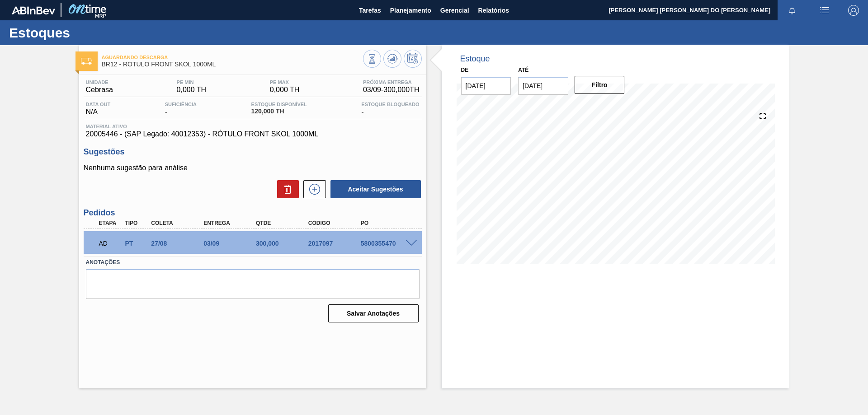  I want to click on div: 2017097, so click(335, 244).